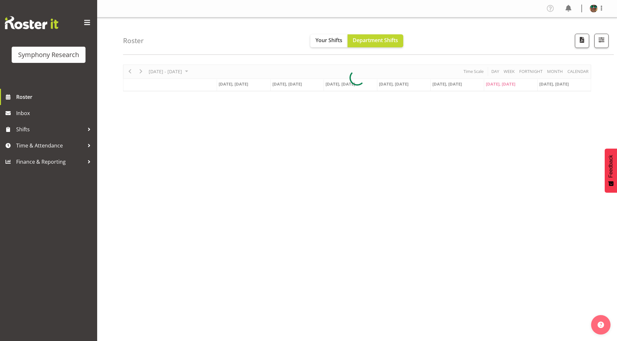 The width and height of the screenshot is (617, 341). Describe the element at coordinates (329, 41) in the screenshot. I see `button: Your Shifts` at that location.